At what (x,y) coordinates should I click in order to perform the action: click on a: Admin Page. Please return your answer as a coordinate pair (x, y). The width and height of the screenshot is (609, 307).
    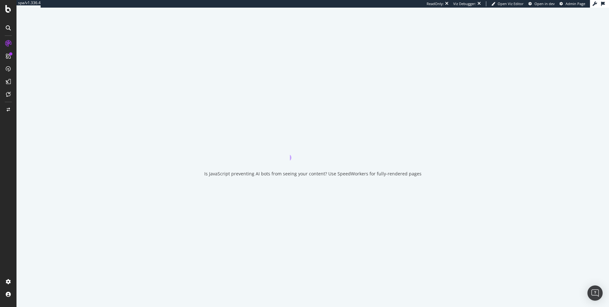
    Looking at the image, I should click on (573, 4).